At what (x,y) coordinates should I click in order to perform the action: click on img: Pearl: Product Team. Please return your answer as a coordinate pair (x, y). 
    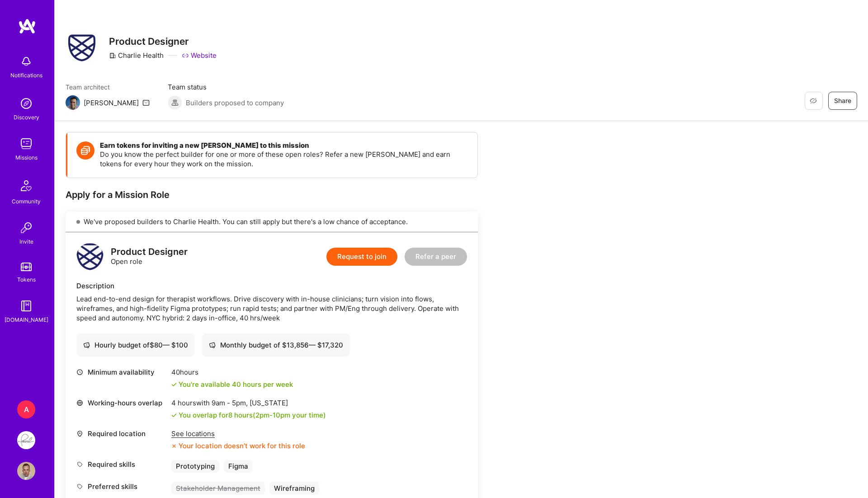
    Looking at the image, I should click on (26, 440).